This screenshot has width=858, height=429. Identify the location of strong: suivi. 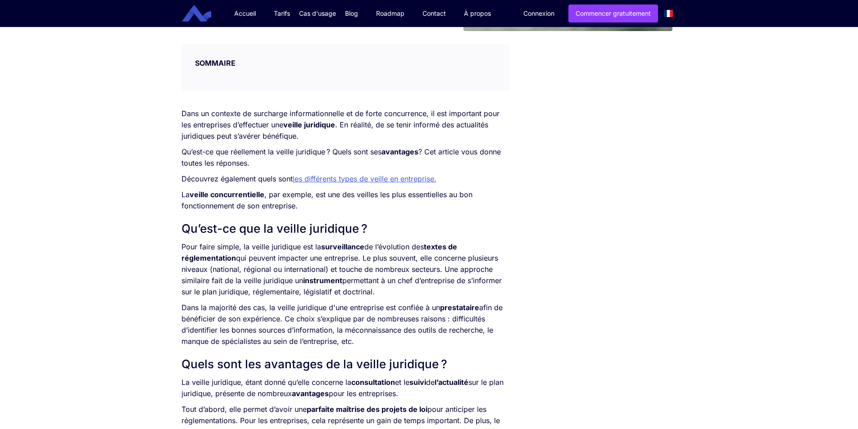
(418, 382).